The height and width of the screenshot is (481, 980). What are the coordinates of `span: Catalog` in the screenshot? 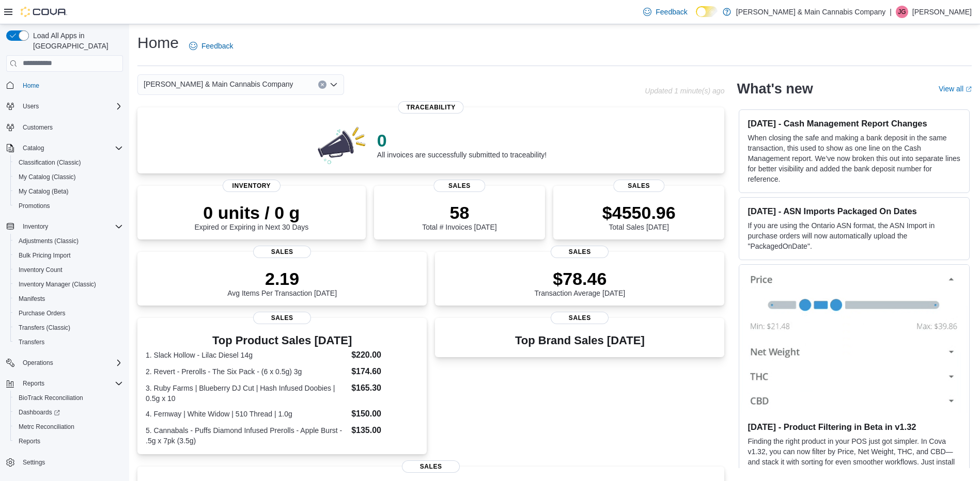 It's located at (33, 149).